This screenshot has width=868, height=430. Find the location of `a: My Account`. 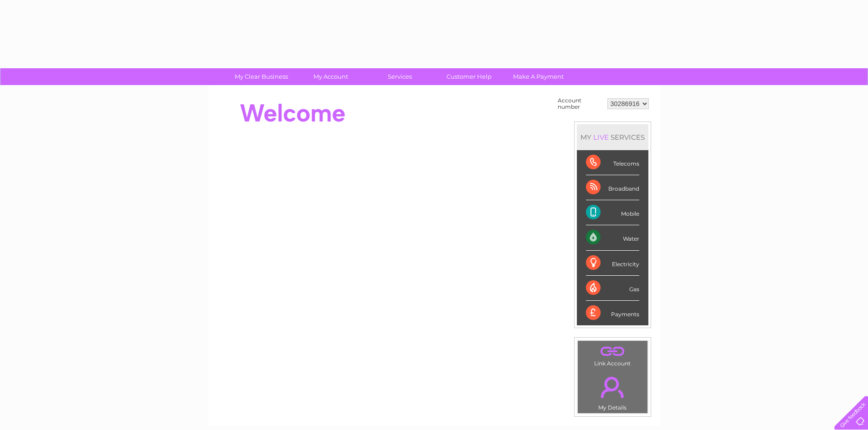

a: My Account is located at coordinates (330, 76).